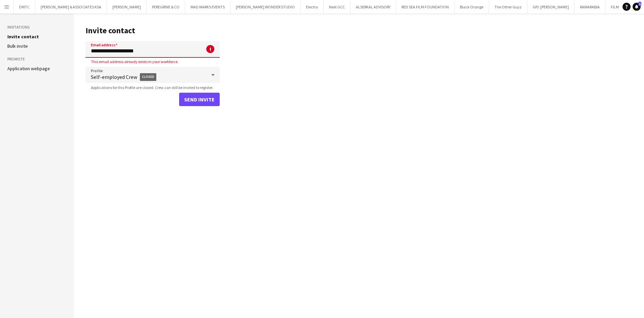  I want to click on span: Closed, so click(148, 77).